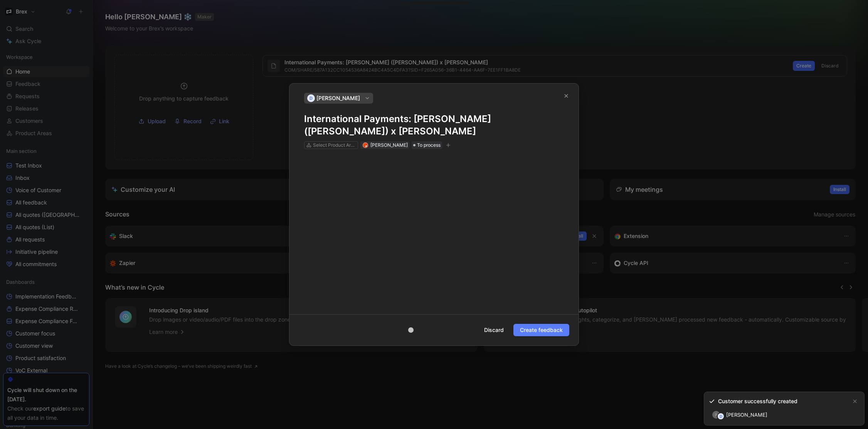 Image resolution: width=868 pixels, height=429 pixels. I want to click on div: Select Product Areas, so click(335, 146).